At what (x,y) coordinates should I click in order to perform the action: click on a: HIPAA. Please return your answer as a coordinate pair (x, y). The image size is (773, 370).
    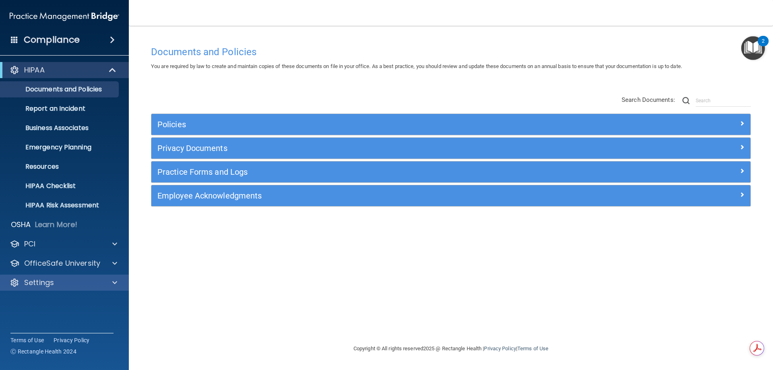
    Looking at the image, I should click on (63, 70).